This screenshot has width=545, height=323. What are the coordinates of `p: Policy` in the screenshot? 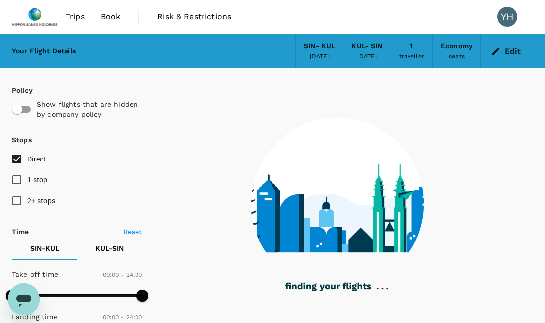 It's located at (15, 90).